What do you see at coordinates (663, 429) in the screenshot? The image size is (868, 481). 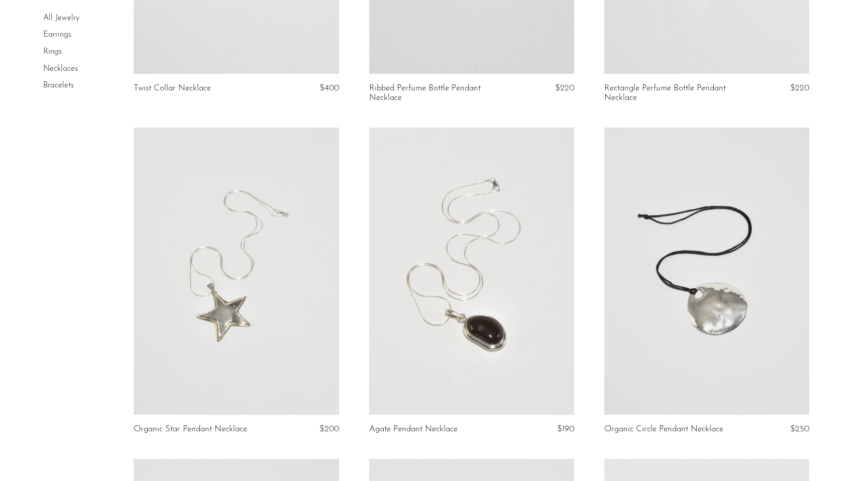 I see `a: Organic Circle Pendant Necklace` at bounding box center [663, 429].